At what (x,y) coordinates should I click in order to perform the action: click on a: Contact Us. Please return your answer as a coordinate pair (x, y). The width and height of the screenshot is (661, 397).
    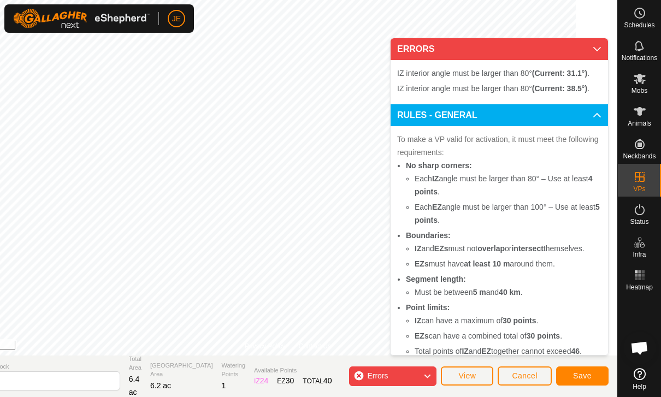
    Looking at the image, I should click on (315, 346).